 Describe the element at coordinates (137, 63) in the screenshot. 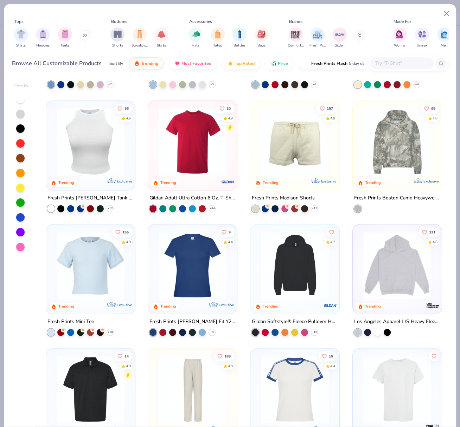

I see `img: trending.gif` at that location.